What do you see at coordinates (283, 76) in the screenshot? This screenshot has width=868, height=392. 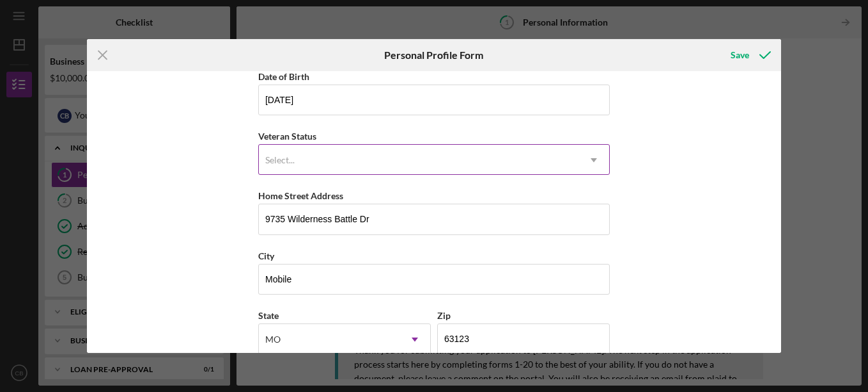 I see `label: Date of Birth` at bounding box center [283, 76].